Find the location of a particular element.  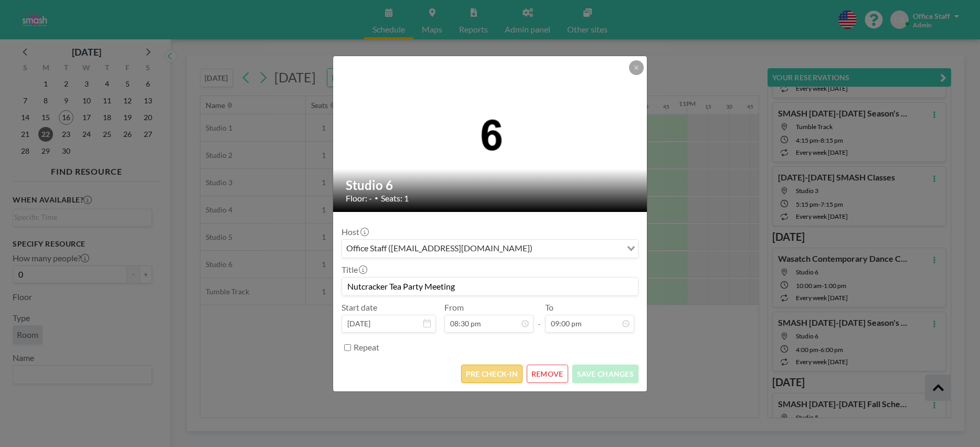

button: SAVE CHANGES is located at coordinates (605, 374).